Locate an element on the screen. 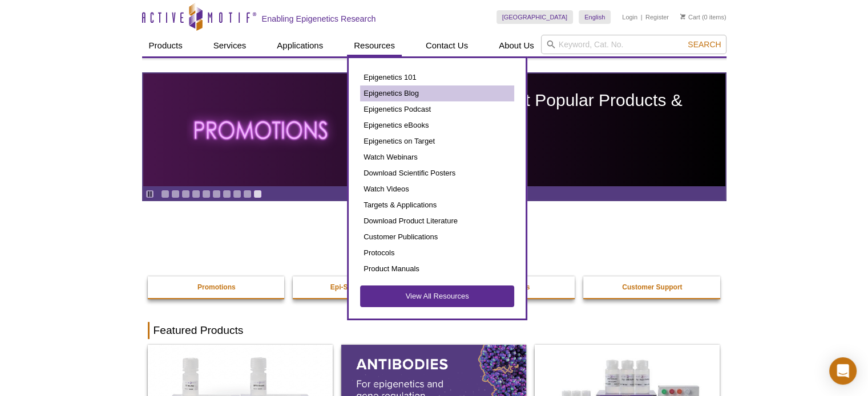 The image size is (868, 396). a: Go to slide 6 is located at coordinates (216, 194).